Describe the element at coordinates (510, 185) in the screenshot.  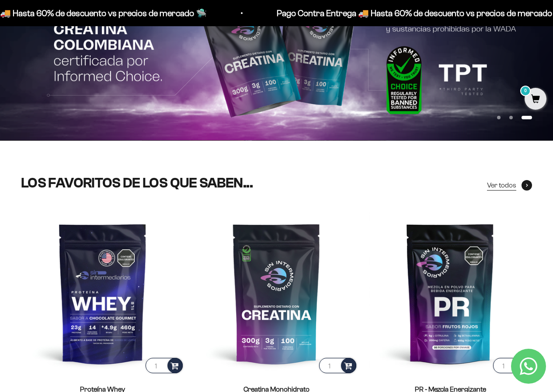
I see `a: Ver todos` at that location.